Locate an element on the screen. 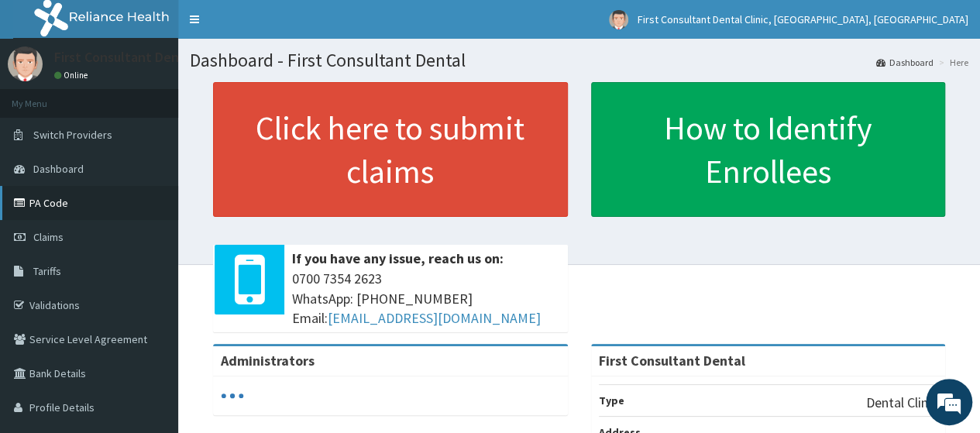 The height and width of the screenshot is (433, 980). strong: First Consultant Dental is located at coordinates (672, 360).